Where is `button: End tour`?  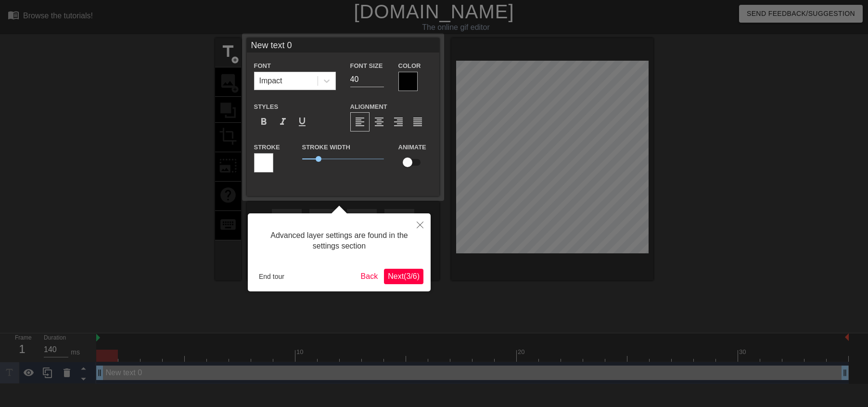
button: End tour is located at coordinates (271, 276).